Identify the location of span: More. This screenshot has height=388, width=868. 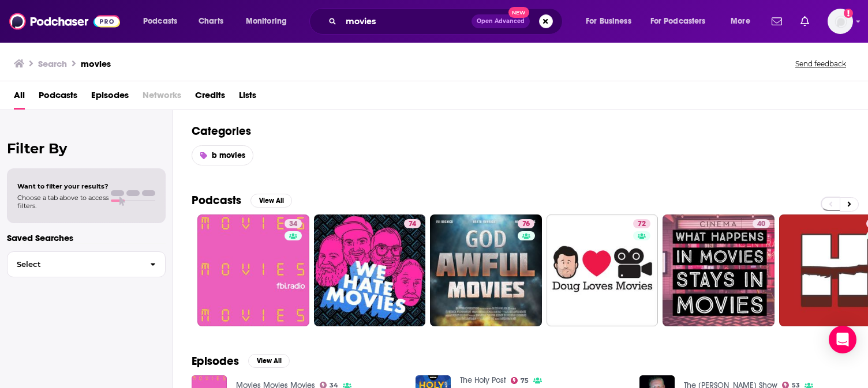
(740, 22).